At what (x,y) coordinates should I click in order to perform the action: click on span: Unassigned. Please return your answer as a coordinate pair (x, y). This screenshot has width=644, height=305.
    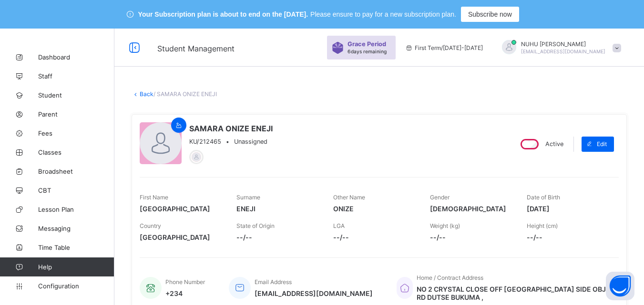
    Looking at the image, I should click on (251, 141).